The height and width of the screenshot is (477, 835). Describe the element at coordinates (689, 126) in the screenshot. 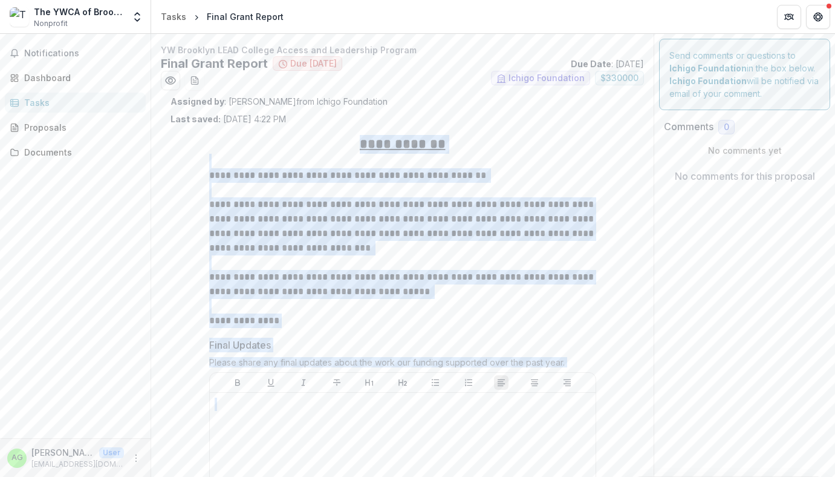

I see `h2: Comments` at that location.